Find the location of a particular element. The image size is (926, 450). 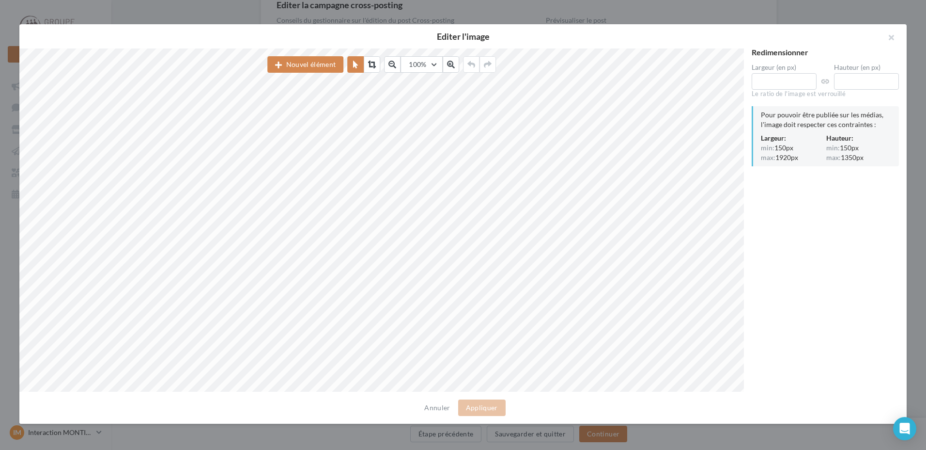

div: 1350px is located at coordinates (859, 157).